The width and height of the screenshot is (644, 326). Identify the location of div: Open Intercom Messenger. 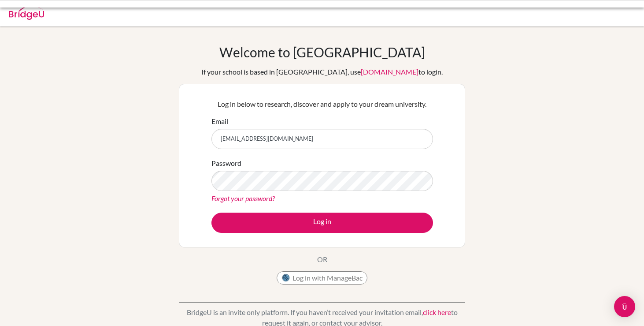
(625, 307).